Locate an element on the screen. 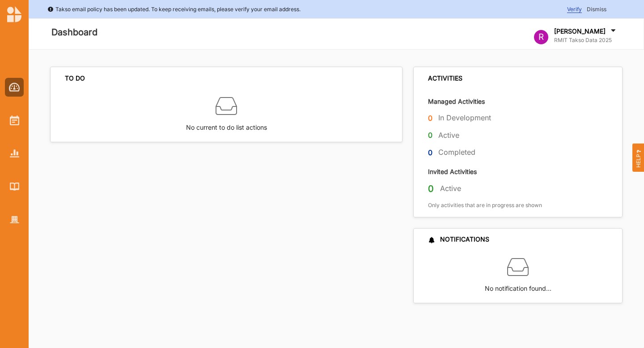 Image resolution: width=644 pixels, height=348 pixels. a: Organisation is located at coordinates (14, 220).